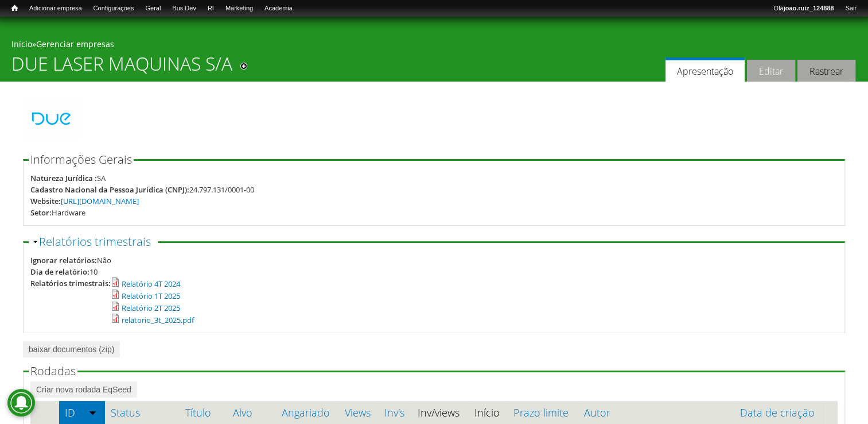 The width and height of the screenshot is (868, 424). What do you see at coordinates (81, 159) in the screenshot?
I see `span: Informações Gerais` at bounding box center [81, 159].